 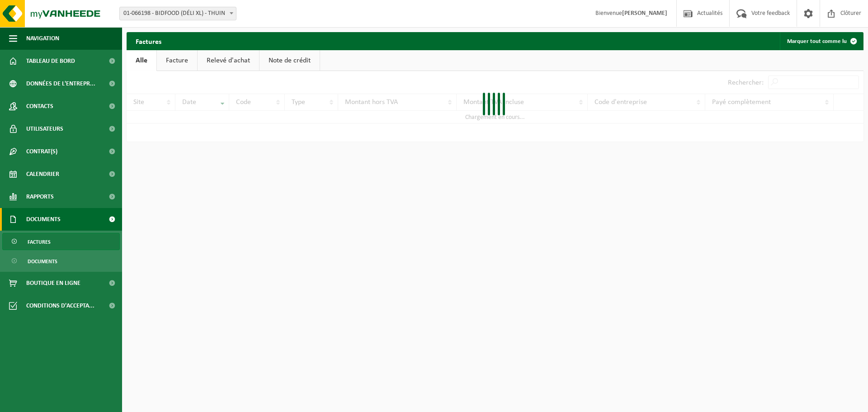 What do you see at coordinates (228, 60) in the screenshot?
I see `a: Relevé d'achat` at bounding box center [228, 60].